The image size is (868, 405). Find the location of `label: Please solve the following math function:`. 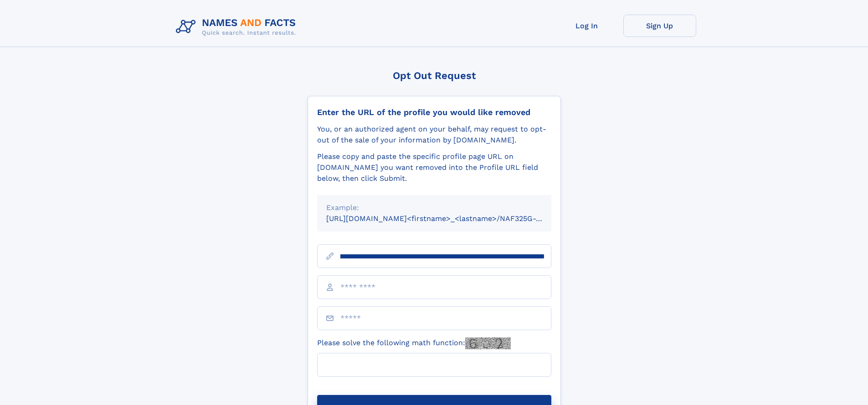

label: Please solve the following math function: is located at coordinates (414, 343).